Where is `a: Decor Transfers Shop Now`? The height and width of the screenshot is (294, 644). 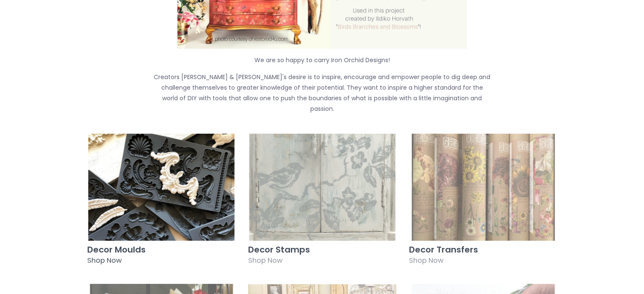 a: Decor Transfers Shop Now is located at coordinates (483, 202).